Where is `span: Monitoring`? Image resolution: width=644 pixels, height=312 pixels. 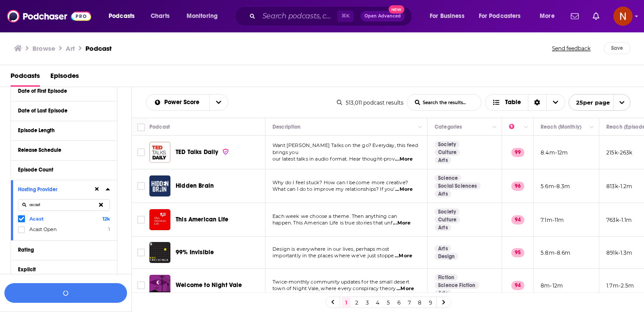
span: Monitoring is located at coordinates (202, 16).